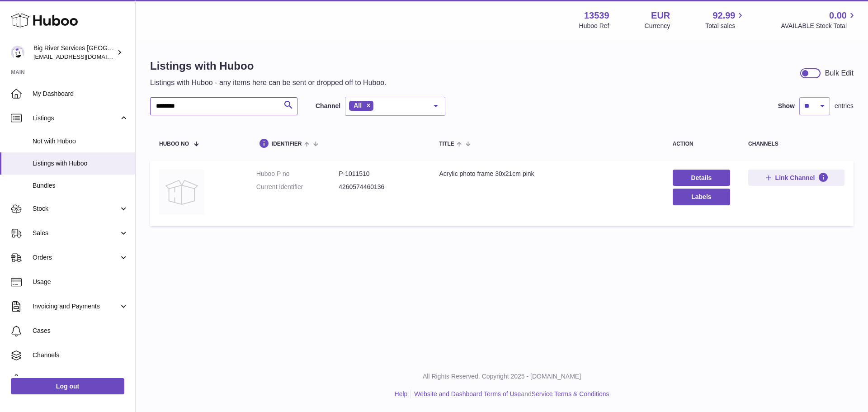 Image resolution: width=868 pixels, height=412 pixels. What do you see at coordinates (594, 26) in the screenshot?
I see `div: Huboo Ref` at bounding box center [594, 26].